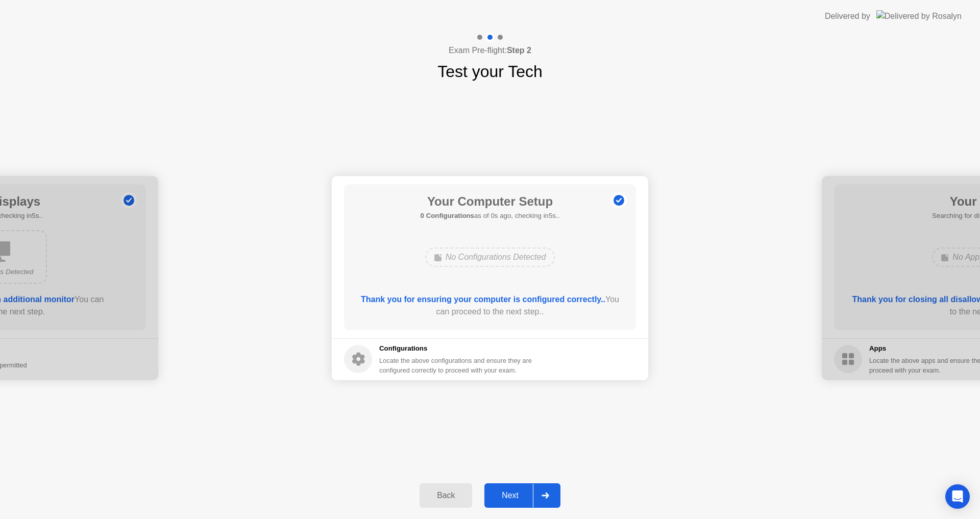  What do you see at coordinates (490, 306) in the screenshot?
I see `div: You can proceed to the next step..` at bounding box center [490, 306].